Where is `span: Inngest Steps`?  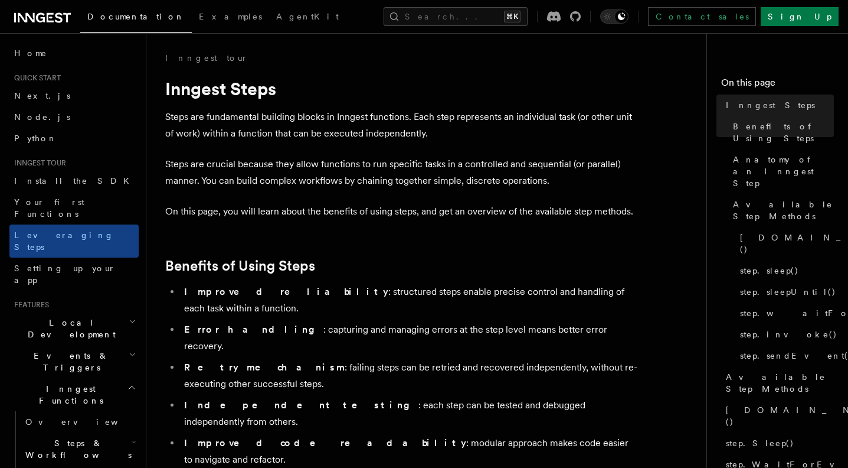
span: Inngest Steps is located at coordinates (770, 105).